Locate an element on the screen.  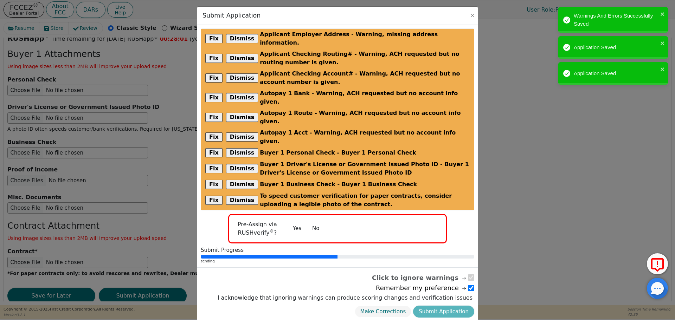
div: Warnings And Errors Successfully Saved is located at coordinates (616, 20).